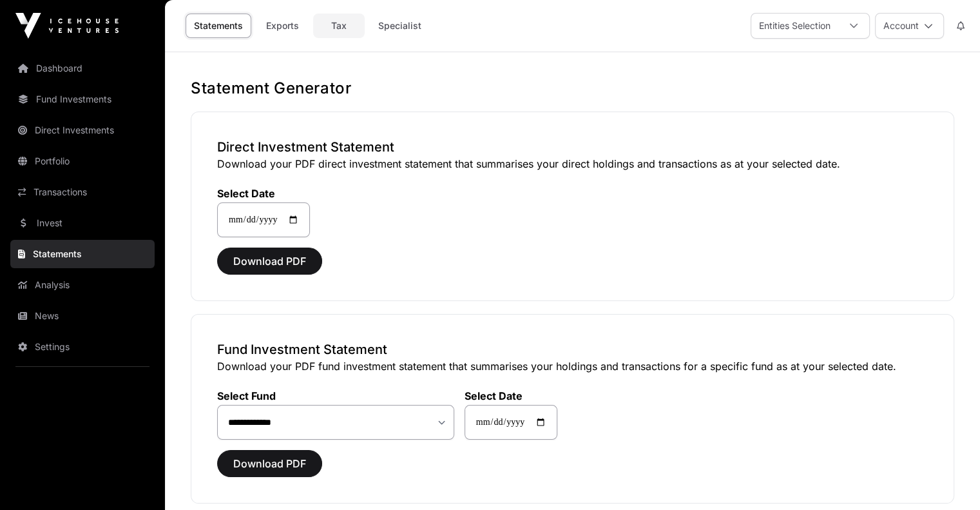 The width and height of the screenshot is (980, 510). I want to click on a: Portfolio, so click(83, 161).